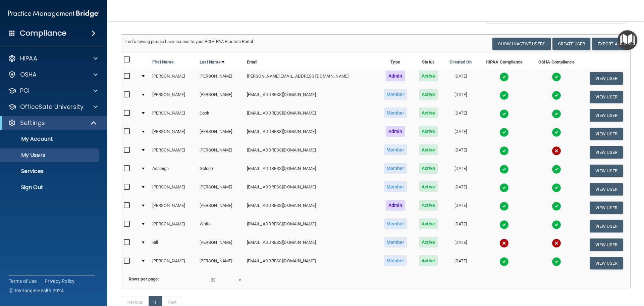  I want to click on a: OfficeSafe University, so click(53, 107).